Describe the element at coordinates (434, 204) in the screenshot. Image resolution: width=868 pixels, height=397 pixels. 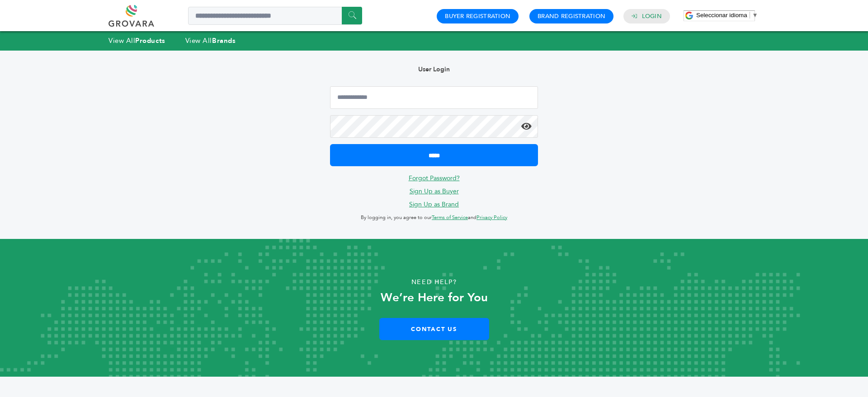
I see `a: Sign Up as Brand` at that location.